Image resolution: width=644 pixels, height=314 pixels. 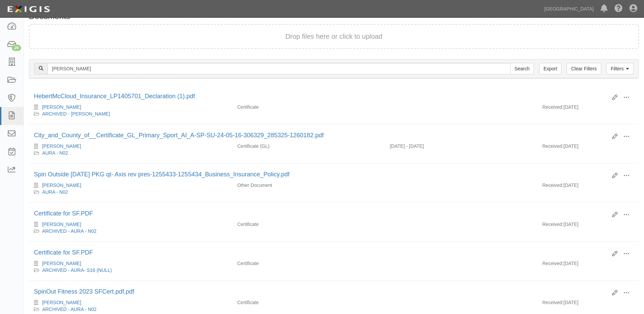 What do you see at coordinates (550, 68) in the screenshot?
I see `a: Export` at bounding box center [550, 68].